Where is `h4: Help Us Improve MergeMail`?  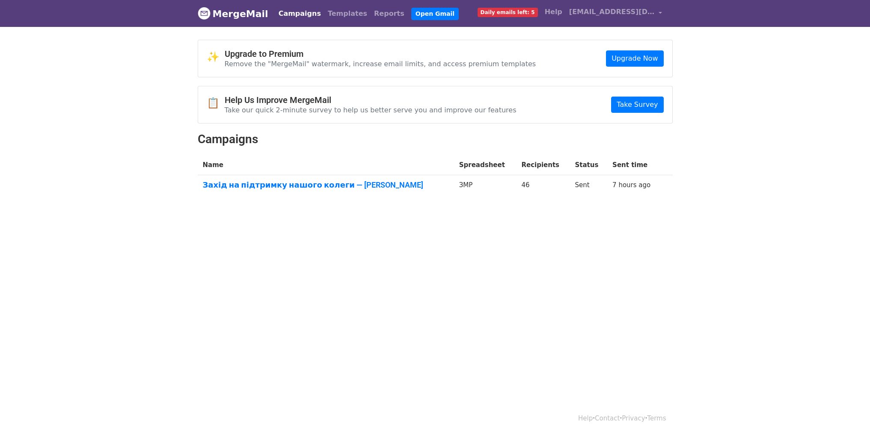
h4: Help Us Improve MergeMail is located at coordinates (370, 100).